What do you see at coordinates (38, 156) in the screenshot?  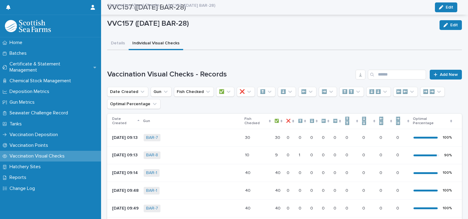 I see `p: Vaccination Visual Checks` at bounding box center [38, 156].